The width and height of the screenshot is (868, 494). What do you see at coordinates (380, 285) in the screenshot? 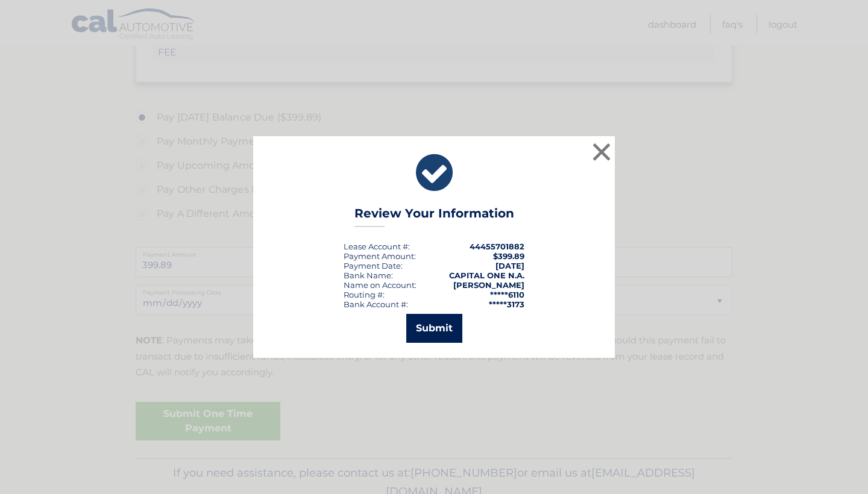
I see `div: Name on Account:` at bounding box center [380, 285].